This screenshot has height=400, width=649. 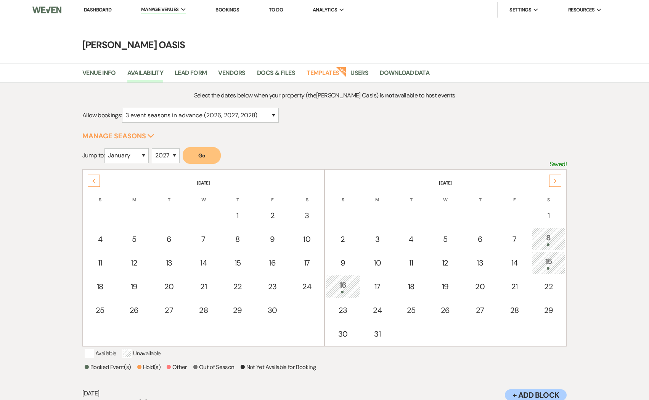 What do you see at coordinates (142, 353) in the screenshot?
I see `p: Unavailable` at bounding box center [142, 353].